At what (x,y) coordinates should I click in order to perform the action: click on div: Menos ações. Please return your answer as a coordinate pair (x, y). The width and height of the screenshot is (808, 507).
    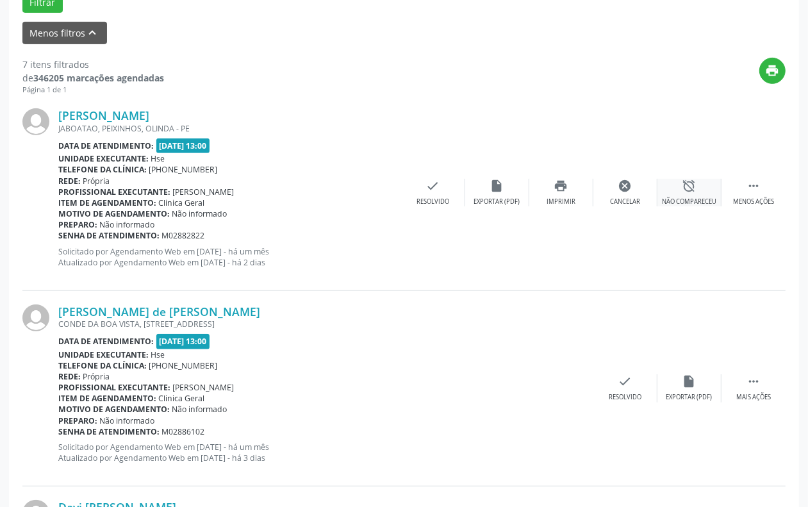
    Looking at the image, I should click on (753, 202).